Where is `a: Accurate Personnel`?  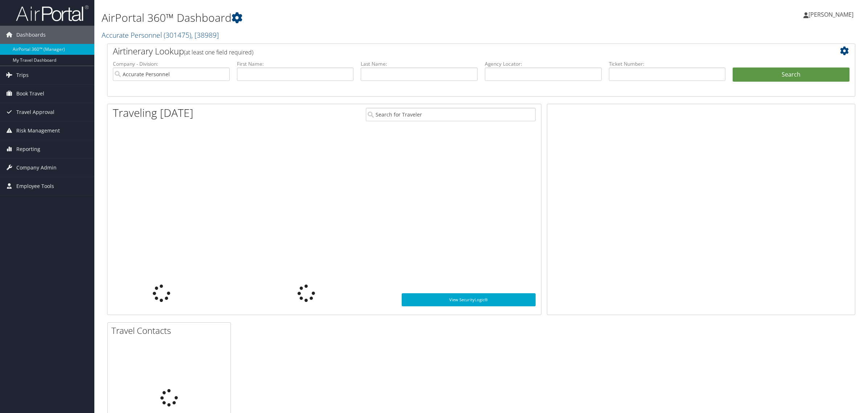
a: Accurate Personnel is located at coordinates (160, 35).